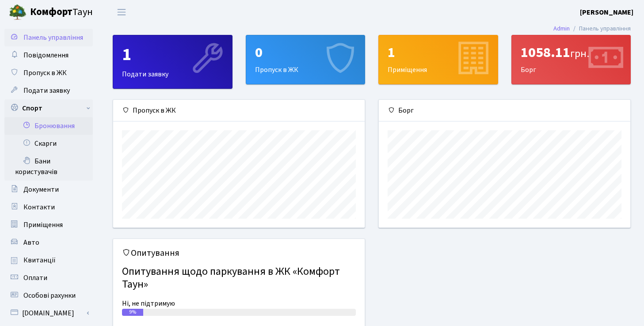 Image resolution: width=644 pixels, height=326 pixels. Describe the element at coordinates (49, 55) in the screenshot. I see `a: Повідомлення` at that location.